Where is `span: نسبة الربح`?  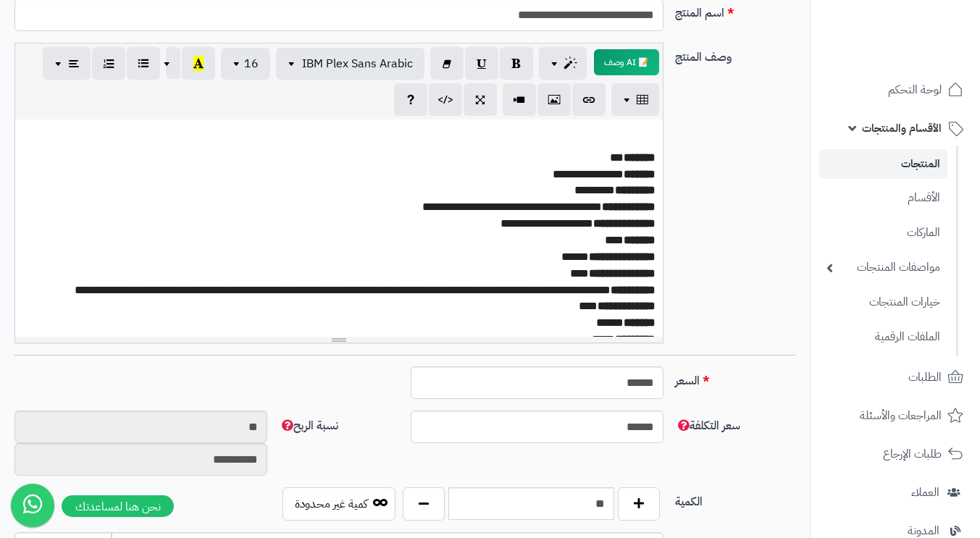 span: نسبة الربح is located at coordinates (309, 426).